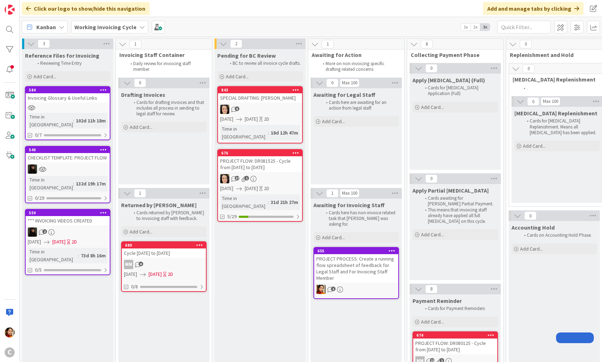 Image resolution: width=602 pixels, height=362 pixels. I want to click on span: 0/29, so click(40, 198).